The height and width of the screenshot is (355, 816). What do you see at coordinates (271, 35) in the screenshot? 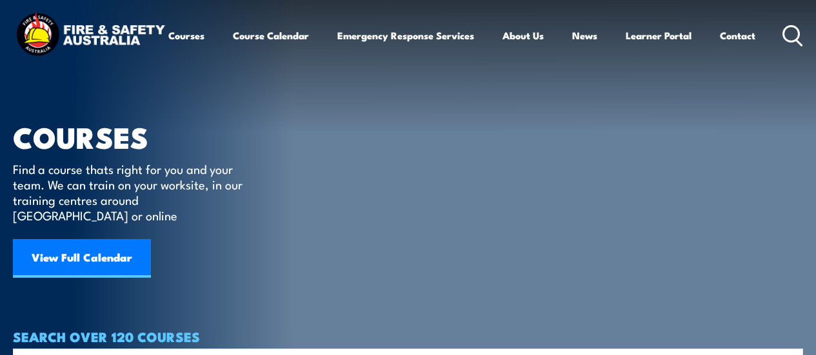
I see `a: Course Calendar` at bounding box center [271, 35].